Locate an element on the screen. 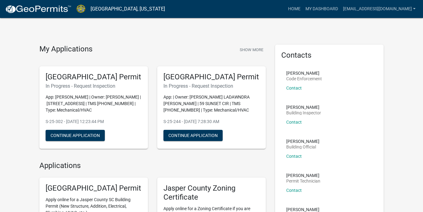 Image resolution: width=423 pixels, height=212 pixels. button: Show More is located at coordinates (251, 50).